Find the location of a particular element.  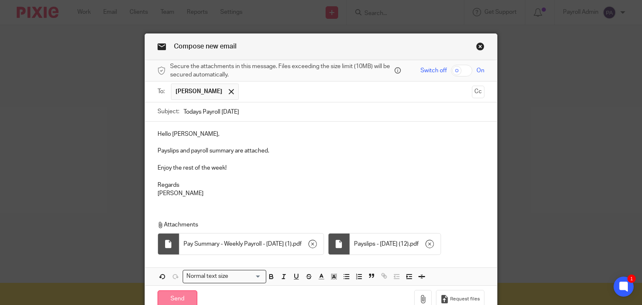

span: Switch off is located at coordinates (433, 71).